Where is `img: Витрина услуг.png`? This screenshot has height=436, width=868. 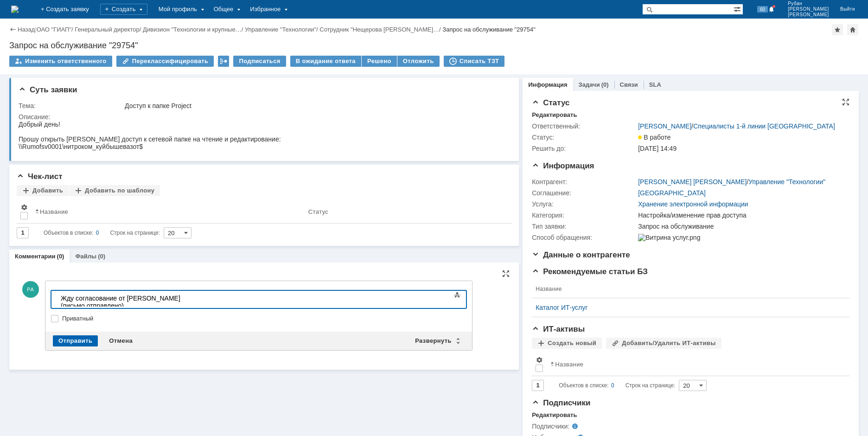
img: Витрина услуг.png is located at coordinates (669, 237).